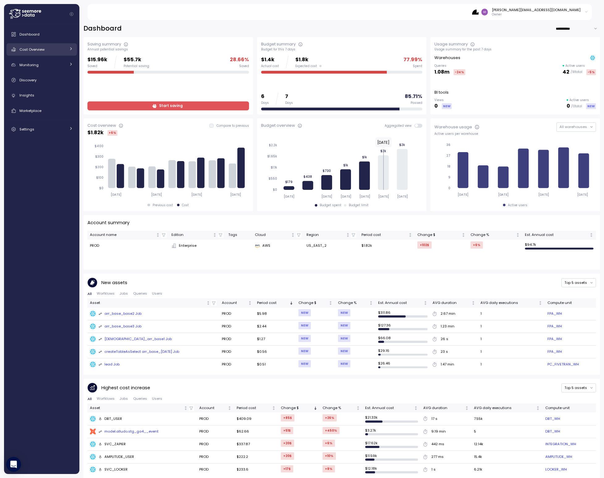 Image resolution: width=604 pixels, height=478 pixels. What do you see at coordinates (278, 126) in the screenshot?
I see `div: Budget overview` at bounding box center [278, 126].